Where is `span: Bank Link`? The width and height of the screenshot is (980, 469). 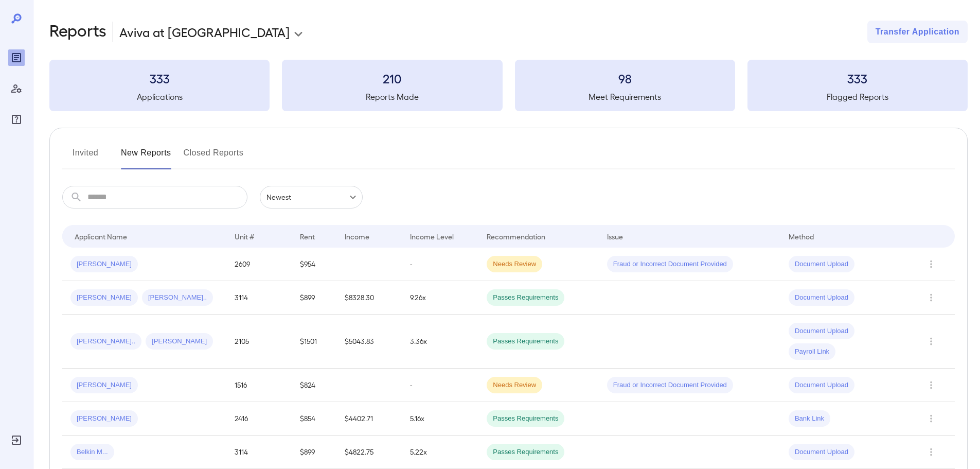
span: Bank Link is located at coordinates (809, 419).